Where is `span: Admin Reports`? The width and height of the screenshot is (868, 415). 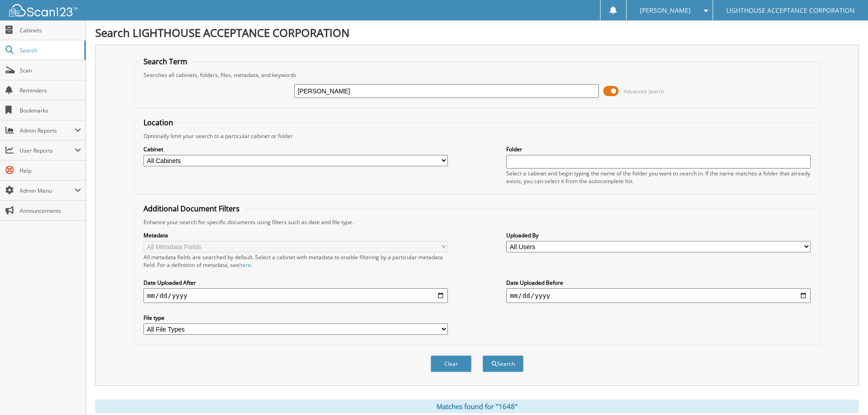
span: Admin Reports is located at coordinates (47, 131).